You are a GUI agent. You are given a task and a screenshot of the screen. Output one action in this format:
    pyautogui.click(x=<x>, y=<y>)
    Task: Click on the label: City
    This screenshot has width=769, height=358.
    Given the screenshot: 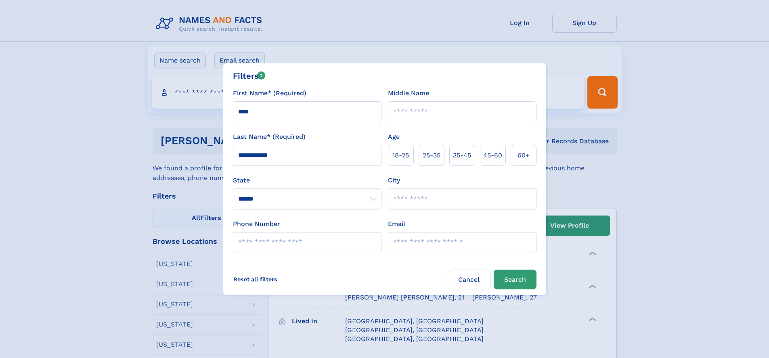 What is the action you would take?
    pyautogui.click(x=394, y=180)
    